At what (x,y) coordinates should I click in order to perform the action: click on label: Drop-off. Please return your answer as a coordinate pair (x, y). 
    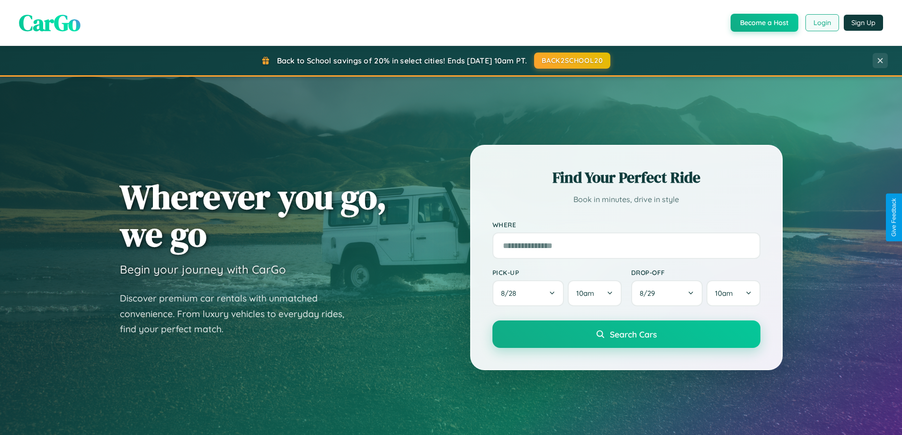
    Looking at the image, I should click on (695, 272).